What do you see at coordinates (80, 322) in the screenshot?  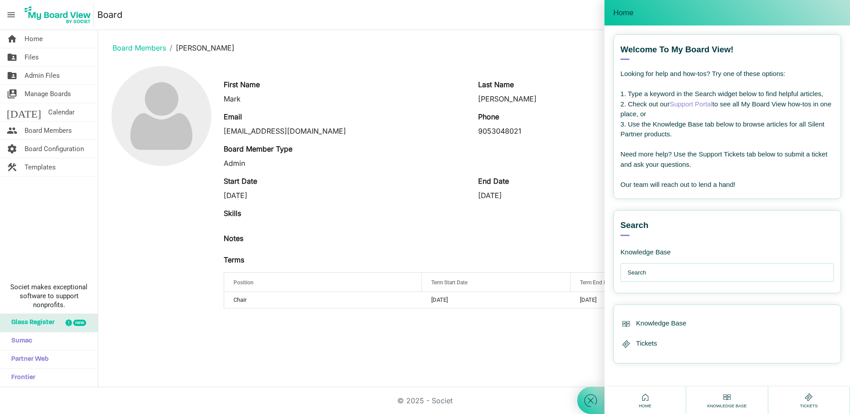 I see `div: new` at bounding box center [80, 322].